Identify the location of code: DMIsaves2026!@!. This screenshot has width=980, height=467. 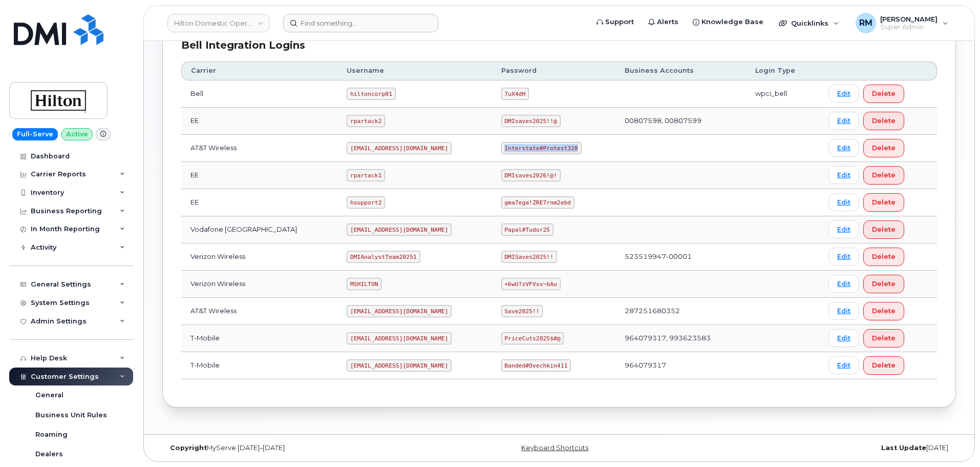
(531, 175).